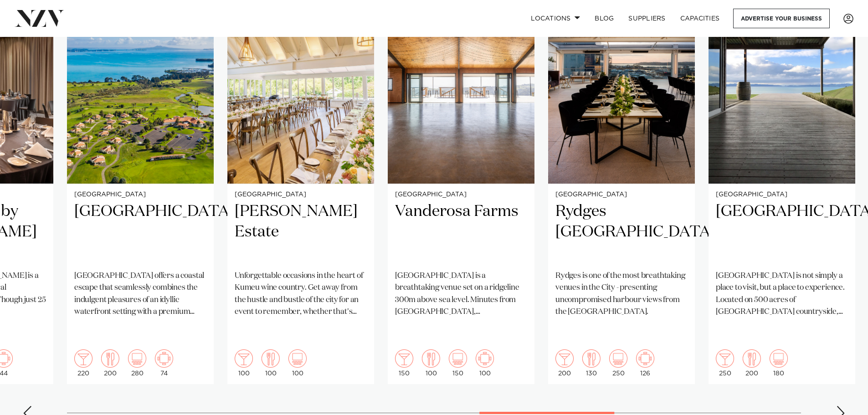  Describe the element at coordinates (622, 294) in the screenshot. I see `p: Rydges is one of the most breathtaking venues in the City - presenting uncompromised harbour view...` at that location.